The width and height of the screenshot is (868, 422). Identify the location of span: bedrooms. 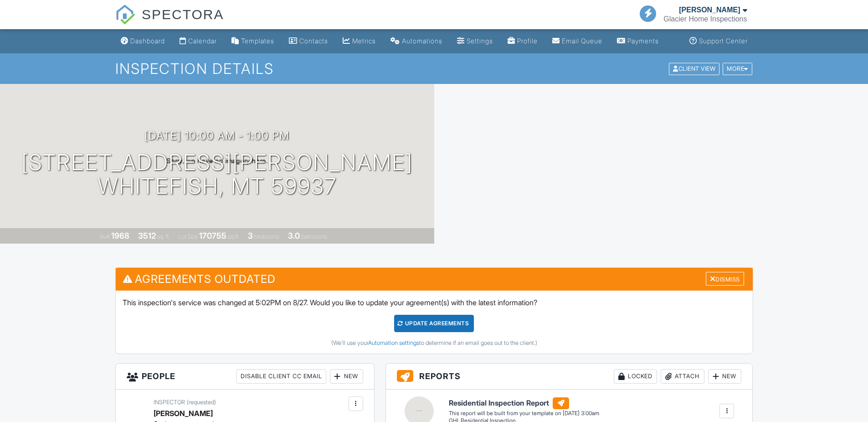
(267, 236).